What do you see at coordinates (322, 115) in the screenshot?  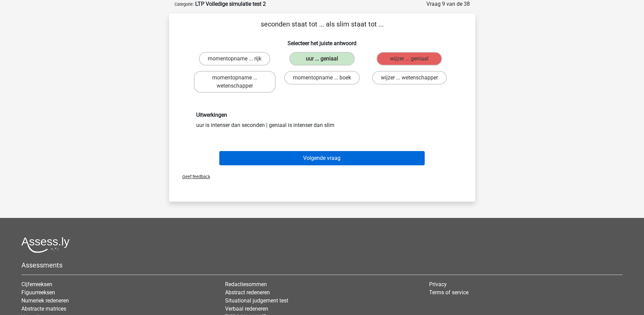 I see `h6: Uitwerkingen` at bounding box center [322, 115].